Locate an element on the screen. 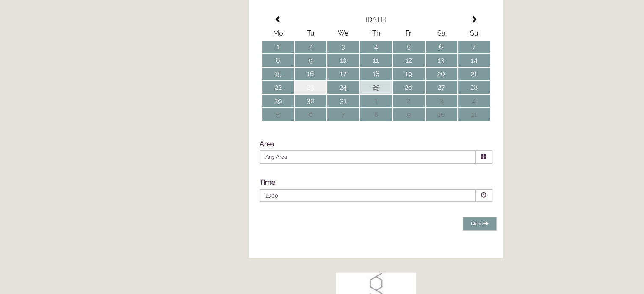 Image resolution: width=644 pixels, height=294 pixels. td: 12 is located at coordinates (409, 61).